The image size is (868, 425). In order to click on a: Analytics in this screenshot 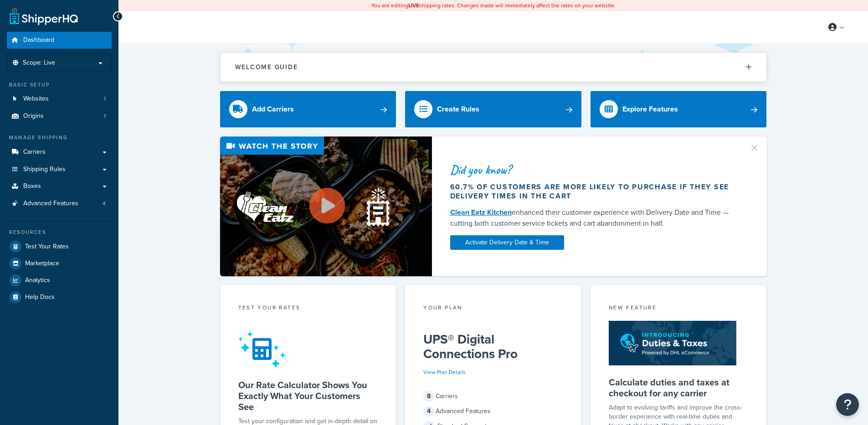, I will do `click(59, 280)`.